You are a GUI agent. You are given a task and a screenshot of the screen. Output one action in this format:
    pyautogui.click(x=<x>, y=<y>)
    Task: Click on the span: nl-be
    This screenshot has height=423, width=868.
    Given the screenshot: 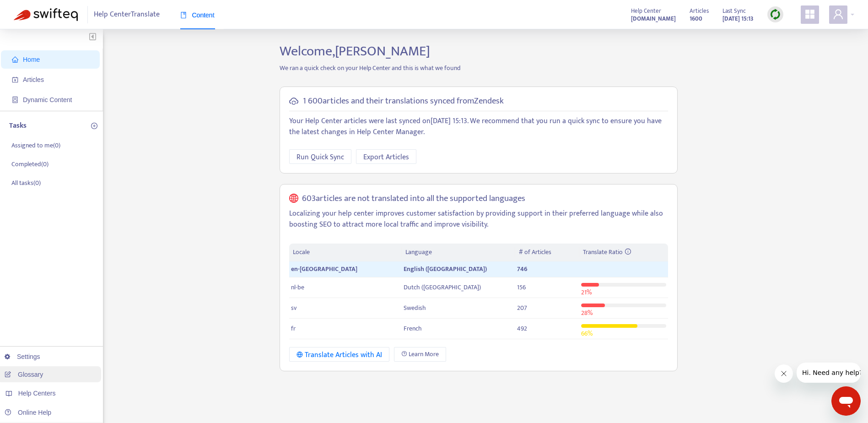 What is the action you would take?
    pyautogui.click(x=298, y=287)
    